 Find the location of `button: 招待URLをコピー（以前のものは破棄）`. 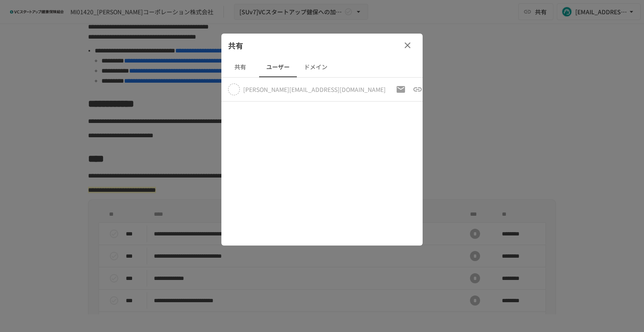

button: 招待URLをコピー（以前のものは破棄） is located at coordinates (417, 89).